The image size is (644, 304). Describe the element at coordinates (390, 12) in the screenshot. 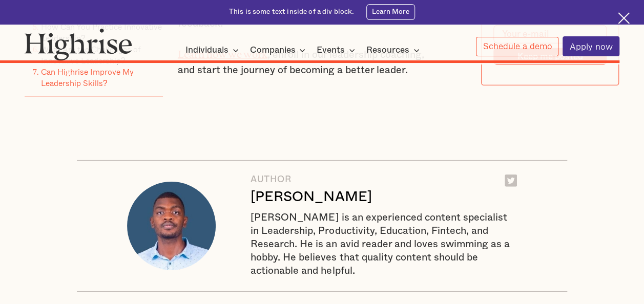

I see `a: Learn More` at that location.